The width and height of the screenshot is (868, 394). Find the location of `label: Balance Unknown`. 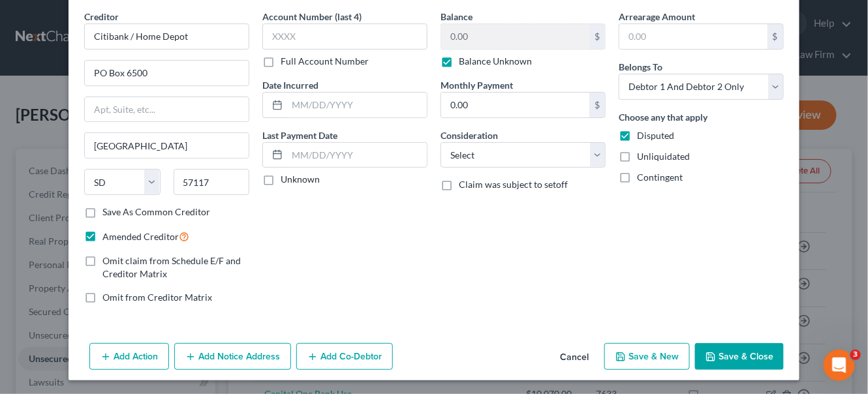

label: Balance Unknown is located at coordinates (496, 62).